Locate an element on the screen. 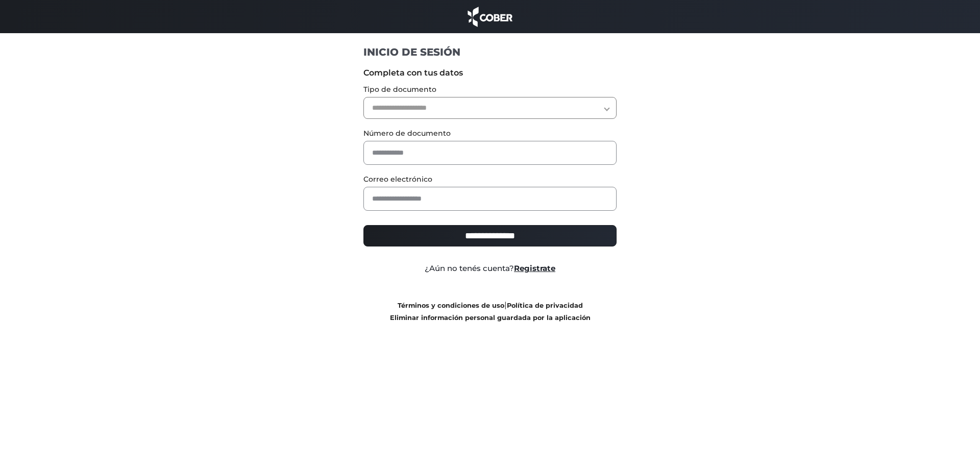 The height and width of the screenshot is (469, 980). a: Términos y condiciones de uso is located at coordinates (451, 306).